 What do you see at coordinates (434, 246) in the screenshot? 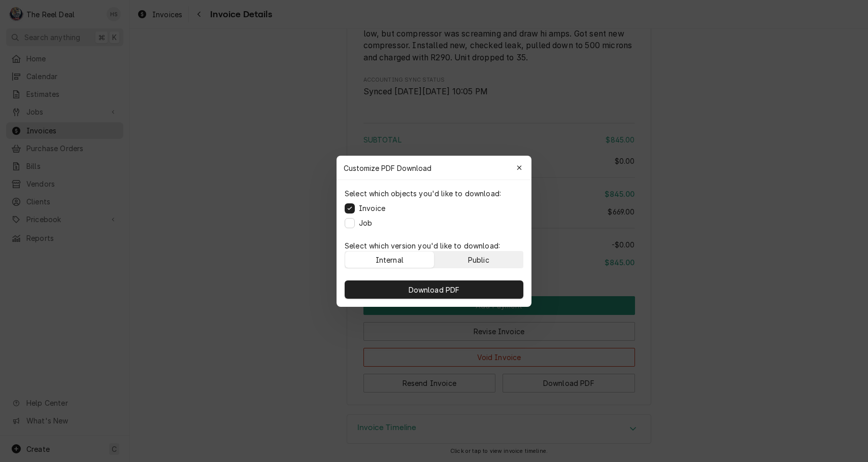
I see `p: Select which version you'd like to download:` at bounding box center [434, 246].